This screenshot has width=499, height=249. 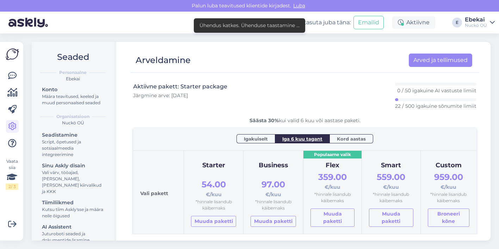 What do you see at coordinates (74, 135) in the screenshot?
I see `div: Seadistamine` at bounding box center [74, 135].